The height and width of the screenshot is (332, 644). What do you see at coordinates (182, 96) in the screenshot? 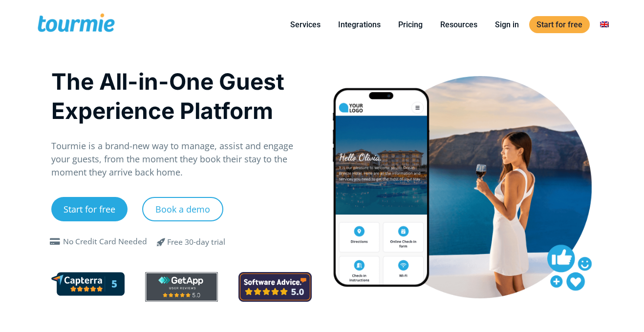
I see `h1: The All-in-One Guest Experience Platform` at bounding box center [182, 96].